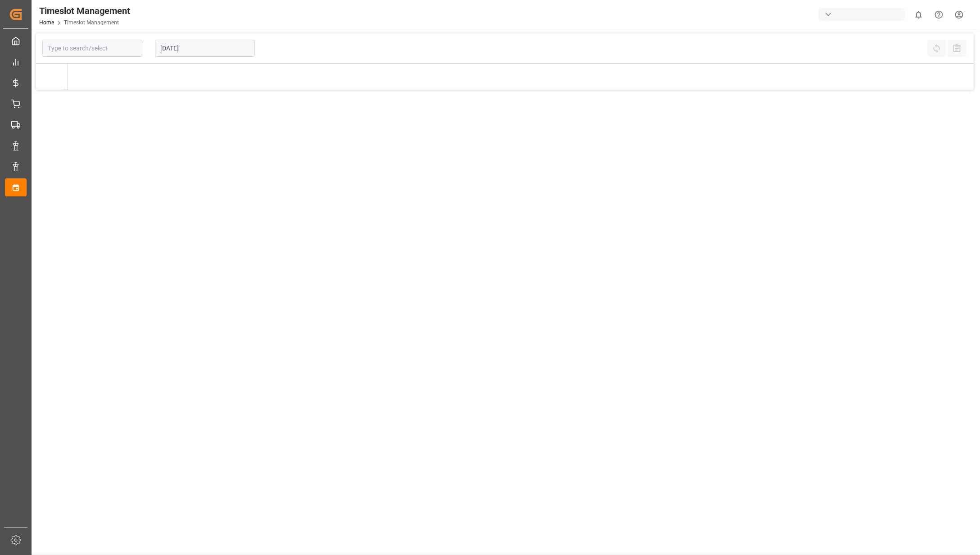 Image resolution: width=980 pixels, height=555 pixels. Describe the element at coordinates (46, 23) in the screenshot. I see `a: Home` at that location.